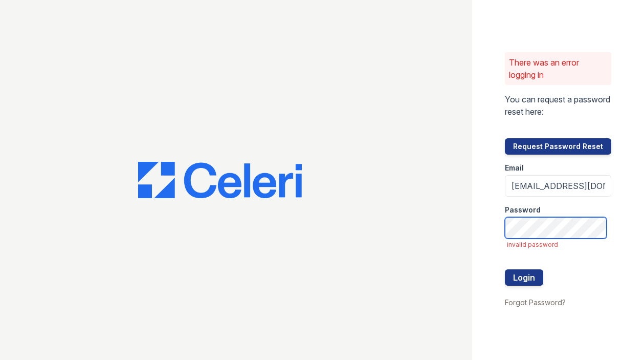  I want to click on label: Password, so click(522, 210).